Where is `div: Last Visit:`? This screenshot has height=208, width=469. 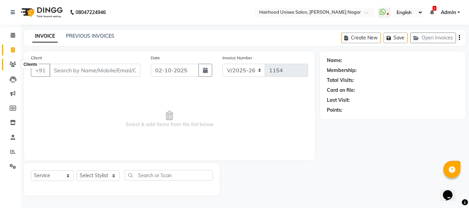
div: Last Visit: is located at coordinates (338, 100).